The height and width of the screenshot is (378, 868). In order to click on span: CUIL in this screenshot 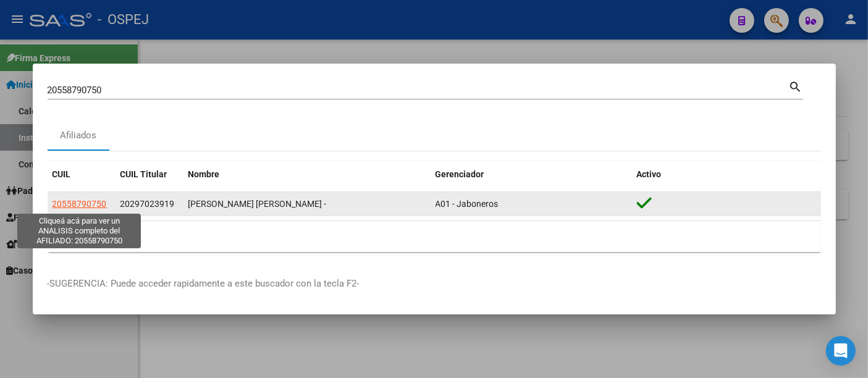, I will do `click(62, 174)`.